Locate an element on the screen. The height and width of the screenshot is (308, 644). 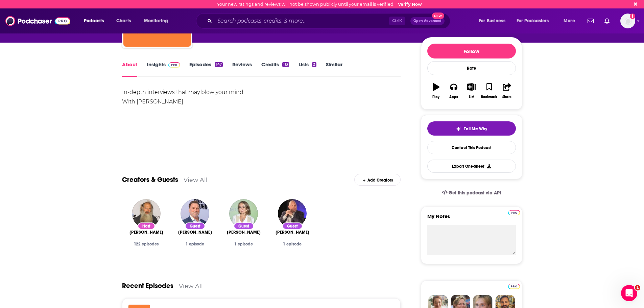
span: Ctrl K is located at coordinates (397, 21).